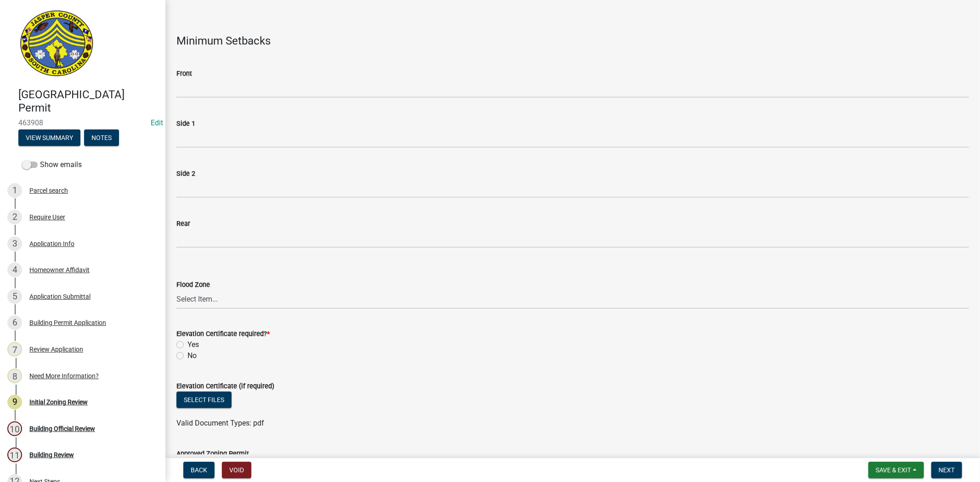 This screenshot has height=482, width=980. What do you see at coordinates (220, 423) in the screenshot?
I see `span: Valid Document Types: pdf` at bounding box center [220, 423].